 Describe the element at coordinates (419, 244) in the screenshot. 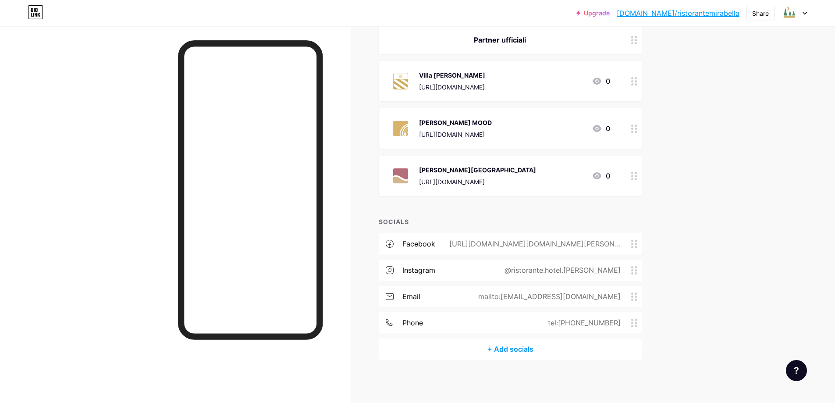

I see `div: facebook` at that location.